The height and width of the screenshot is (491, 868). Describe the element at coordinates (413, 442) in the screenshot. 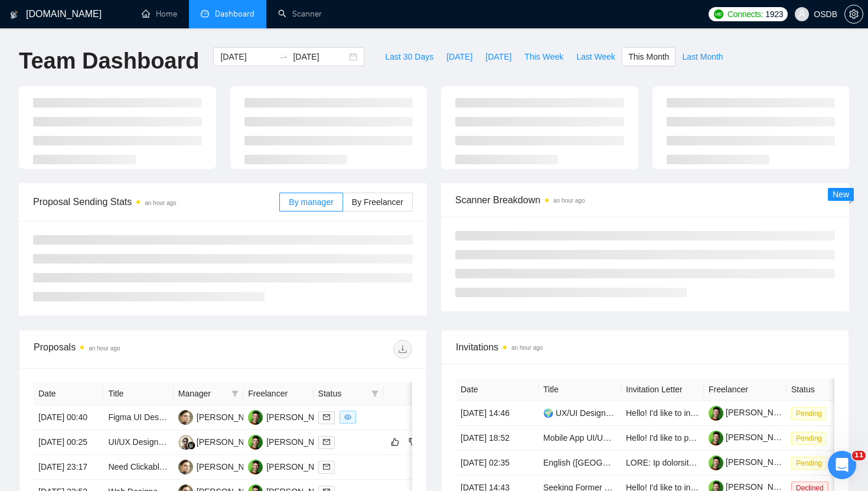

I see `span: dislike` at that location.